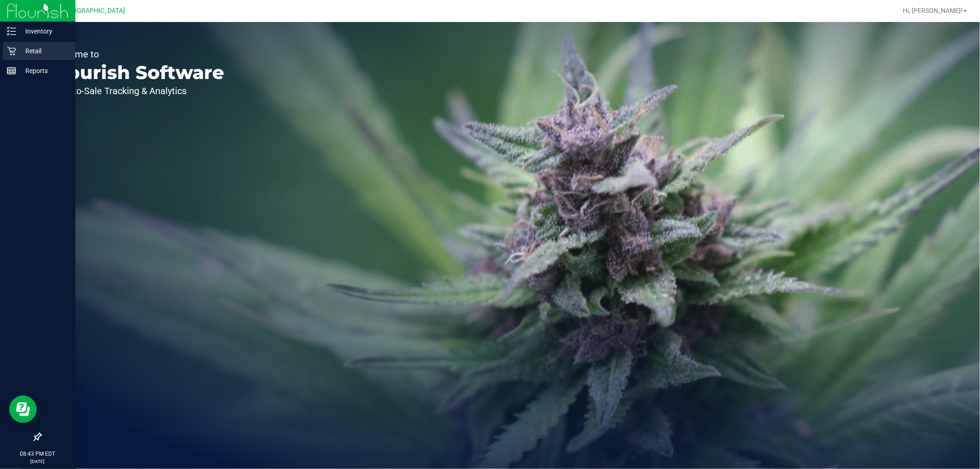 Image resolution: width=980 pixels, height=469 pixels. I want to click on p: Welcome to, so click(137, 54).